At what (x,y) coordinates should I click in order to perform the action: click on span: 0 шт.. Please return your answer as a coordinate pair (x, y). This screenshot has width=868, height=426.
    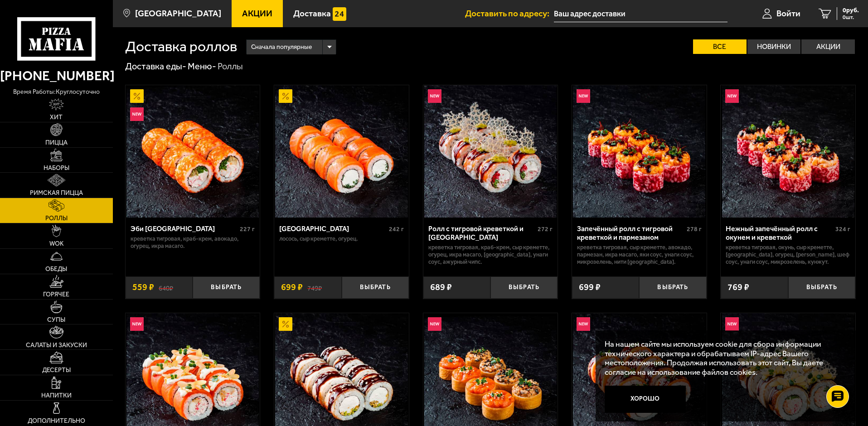
    Looking at the image, I should click on (851, 17).